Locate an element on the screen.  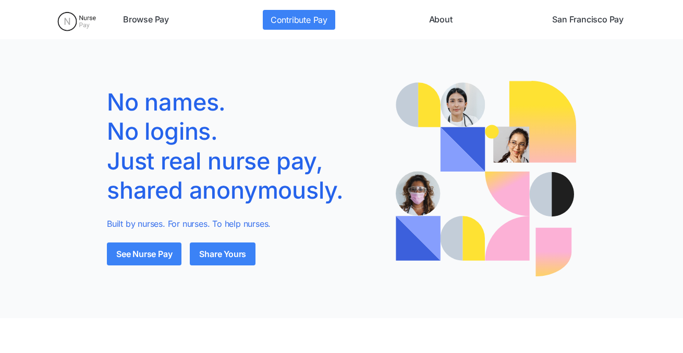
a: Share Yours is located at coordinates (223, 254).